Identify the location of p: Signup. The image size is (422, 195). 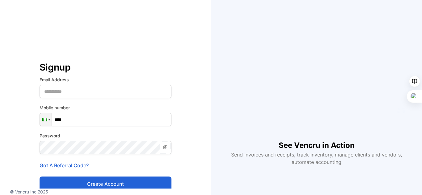
(105, 67).